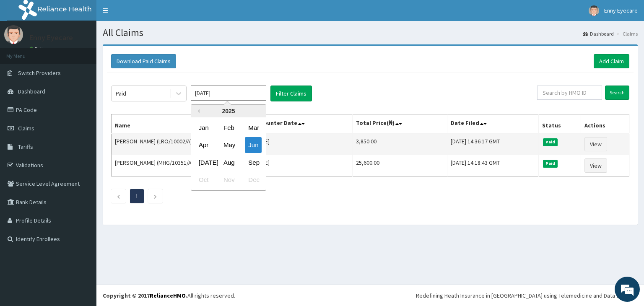 The image size is (644, 306). Describe the element at coordinates (621, 10) in the screenshot. I see `span: Enny Eyecare` at that location.